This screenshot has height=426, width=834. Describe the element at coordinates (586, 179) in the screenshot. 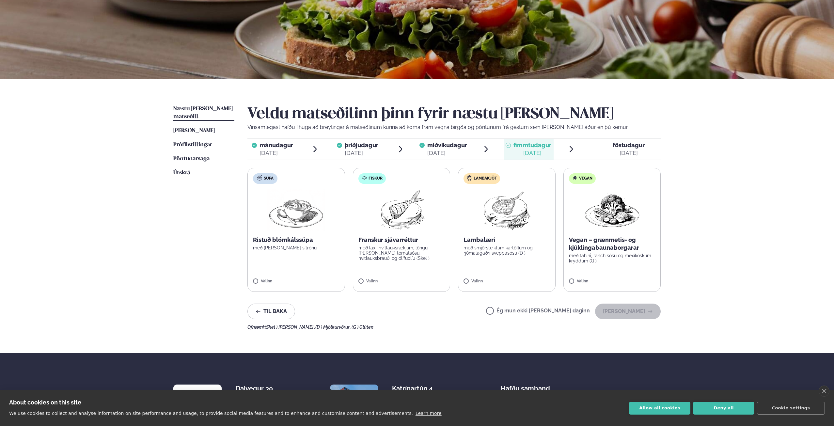

I see `span: Vegan` at that location.